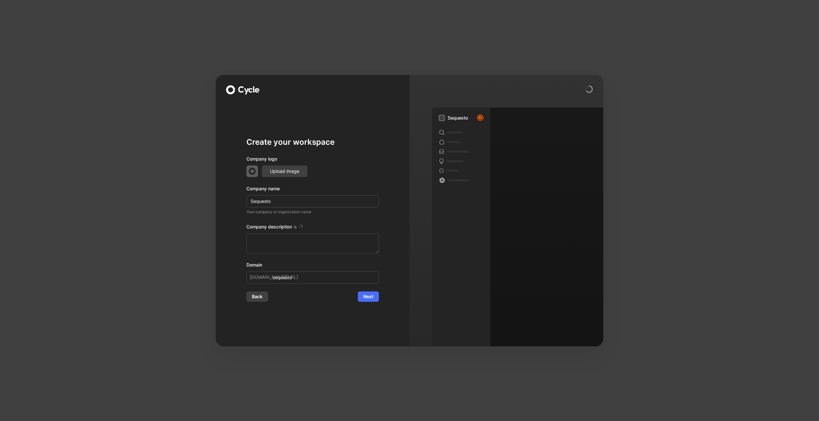  I want to click on button: Upload image, so click(284, 171).